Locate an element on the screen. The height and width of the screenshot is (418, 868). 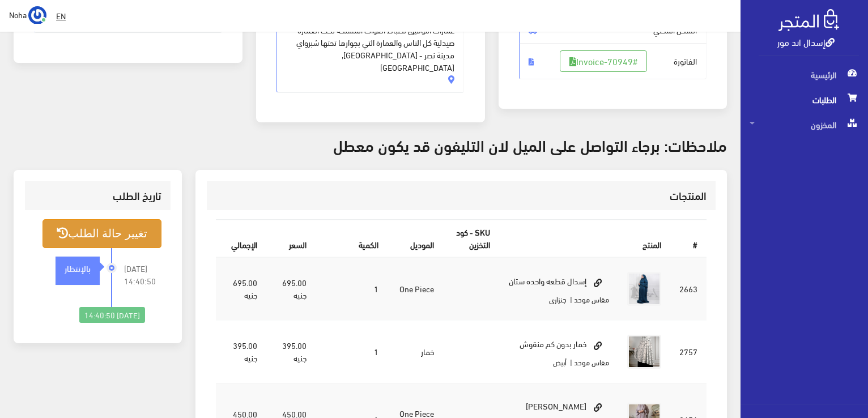
th: الكمية is located at coordinates (351, 238).